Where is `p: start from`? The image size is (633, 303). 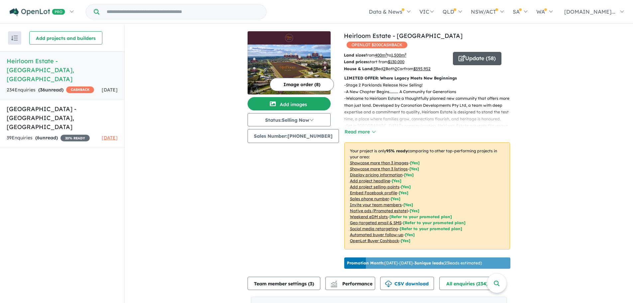 p: start from is located at coordinates (396, 62).